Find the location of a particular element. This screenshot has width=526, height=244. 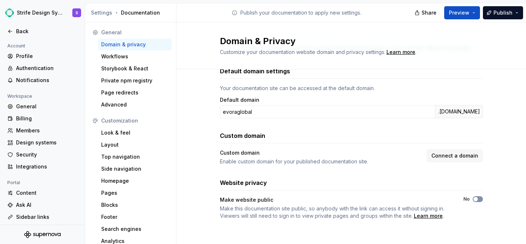

div: Private npm registry is located at coordinates (135, 81).